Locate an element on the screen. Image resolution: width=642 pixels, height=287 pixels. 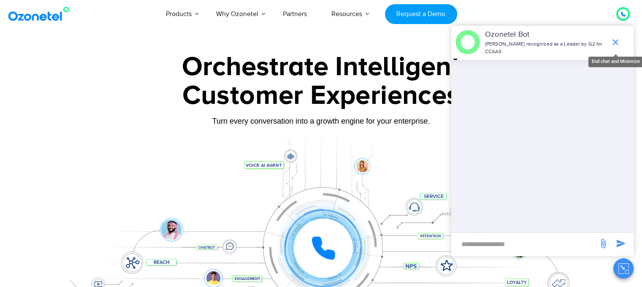
div: Orchestrate Intelligent is located at coordinates (321, 67).